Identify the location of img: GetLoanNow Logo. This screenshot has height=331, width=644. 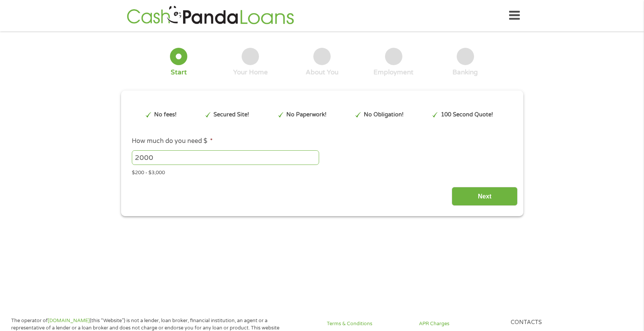
(210, 15).